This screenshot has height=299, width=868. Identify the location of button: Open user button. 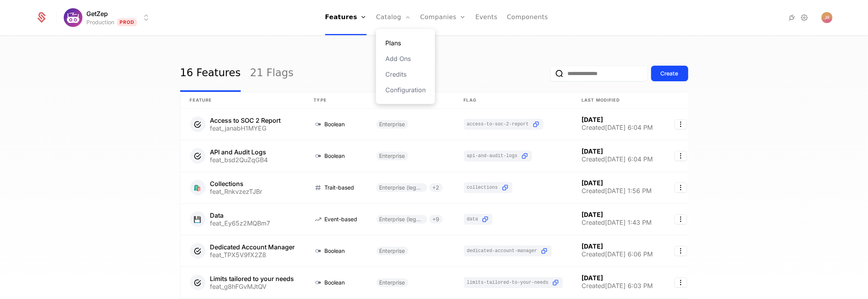
(827, 17).